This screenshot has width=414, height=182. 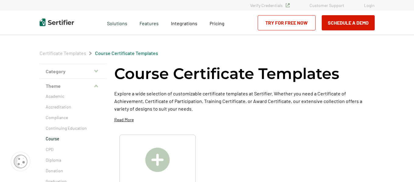 I want to click on p: Explore a wide selection of customizable certificate templates at Sertifier. Whether you need a C..., so click(x=244, y=101).